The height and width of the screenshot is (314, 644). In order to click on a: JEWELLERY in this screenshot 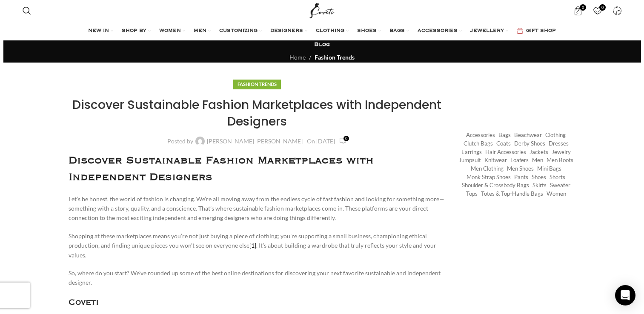, I will do `click(489, 31)`.